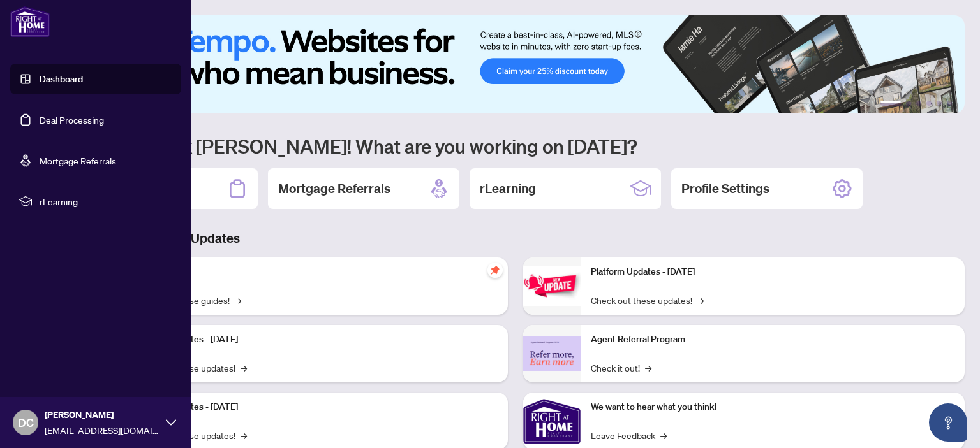 The height and width of the screenshot is (448, 980). Describe the element at coordinates (551, 353) in the screenshot. I see `img: Agent Referral Program` at that location.